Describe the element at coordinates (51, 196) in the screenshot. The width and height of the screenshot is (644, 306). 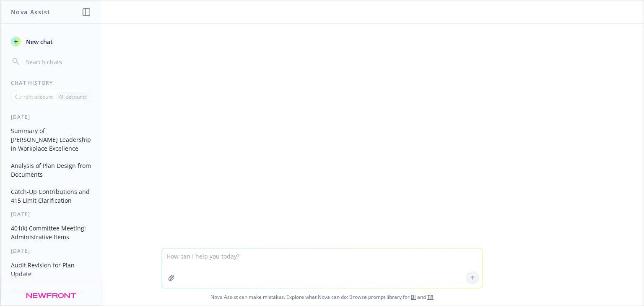
I see `button: Catch-Up Contributions and 415 Limit Clarification` at that location.